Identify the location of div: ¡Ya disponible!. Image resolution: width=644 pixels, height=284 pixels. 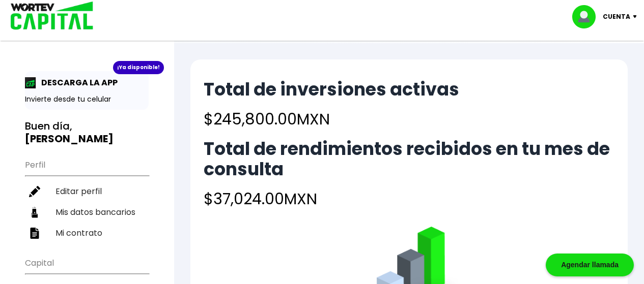
(138, 68).